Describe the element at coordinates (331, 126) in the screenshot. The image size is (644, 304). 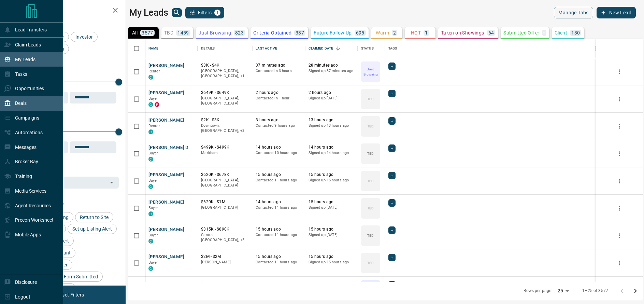
I see `p: Signed up 13 hours ago` at that location.